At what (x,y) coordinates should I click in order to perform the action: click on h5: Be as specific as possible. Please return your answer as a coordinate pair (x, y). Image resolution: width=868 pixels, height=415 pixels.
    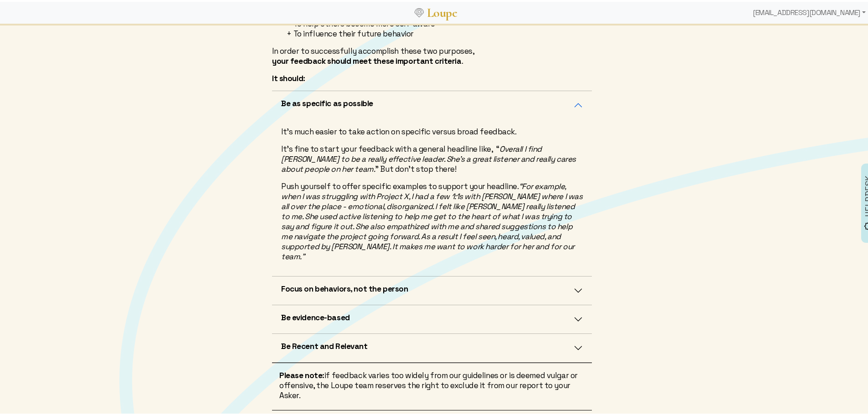
    Looking at the image, I should click on (327, 101).